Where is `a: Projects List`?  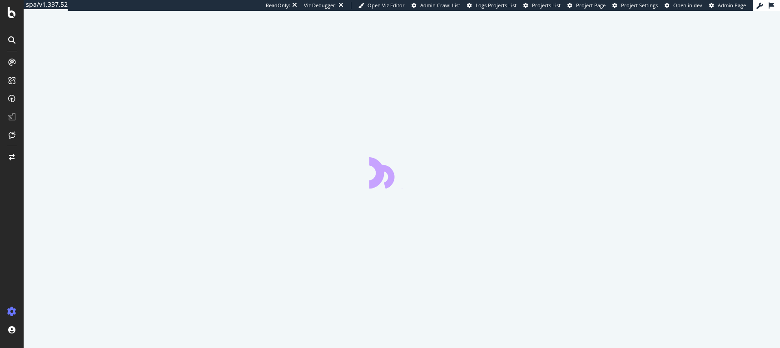
a: Projects List is located at coordinates (542, 5).